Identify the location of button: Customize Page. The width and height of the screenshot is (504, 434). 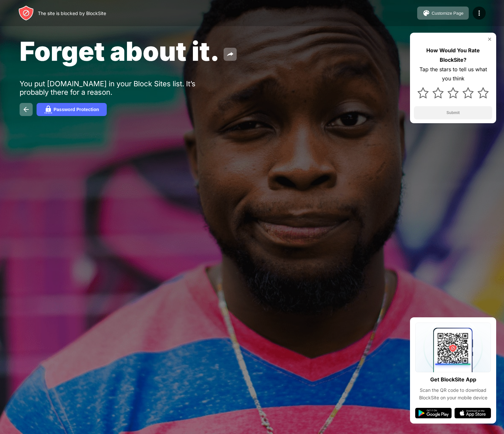
(443, 13).